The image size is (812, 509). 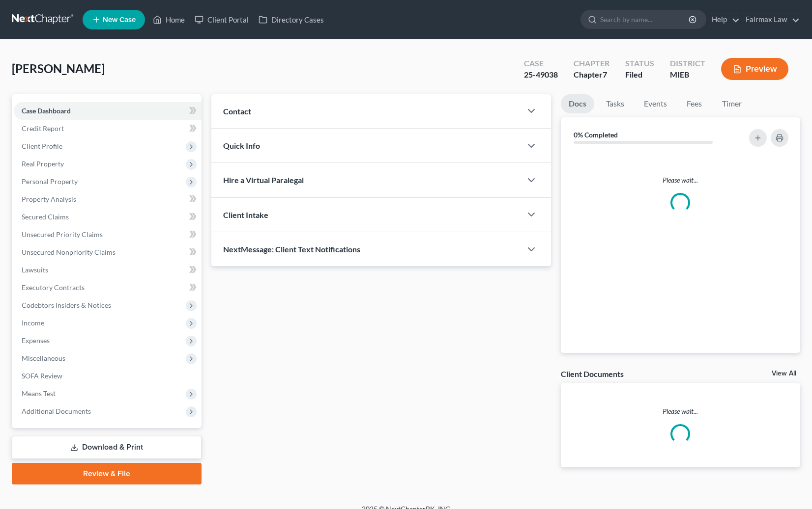 I want to click on div: District, so click(x=688, y=63).